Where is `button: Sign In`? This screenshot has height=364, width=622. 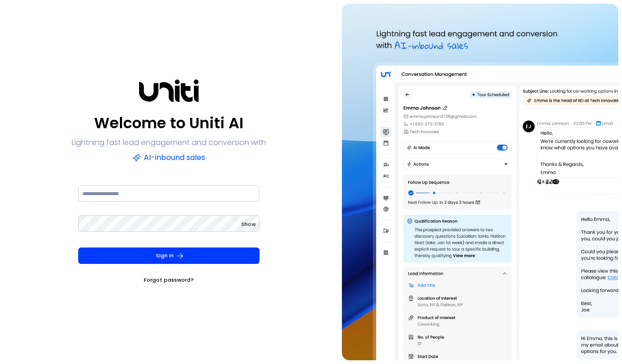
button: Sign In is located at coordinates (169, 256).